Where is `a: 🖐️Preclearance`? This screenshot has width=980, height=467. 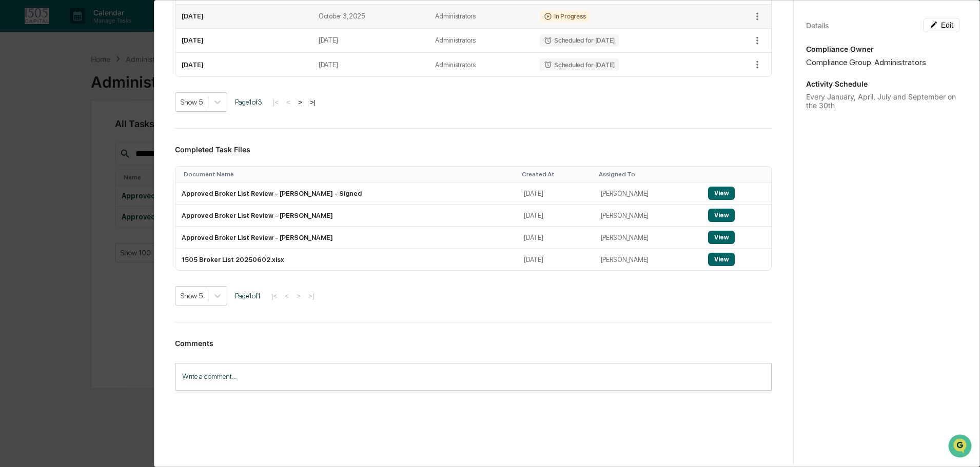 a: 🖐️Preclearance is located at coordinates (38, 215).